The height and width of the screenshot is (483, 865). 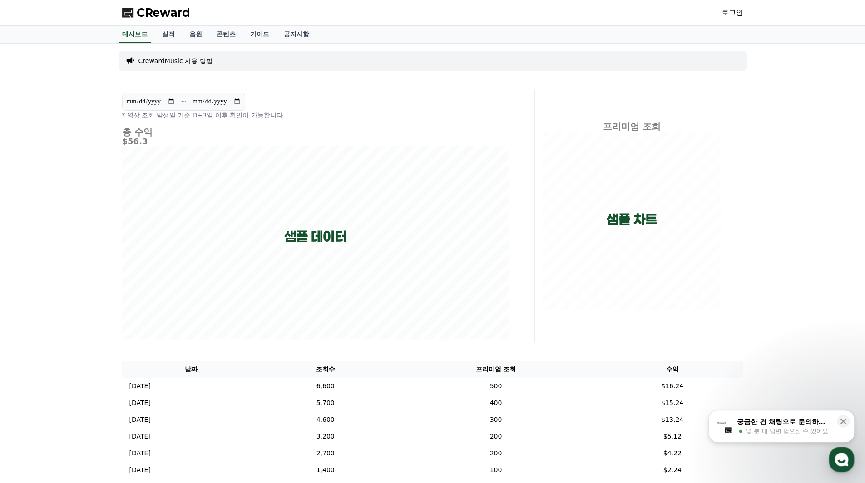 What do you see at coordinates (325, 437) in the screenshot?
I see `td: 3,200` at bounding box center [325, 437].